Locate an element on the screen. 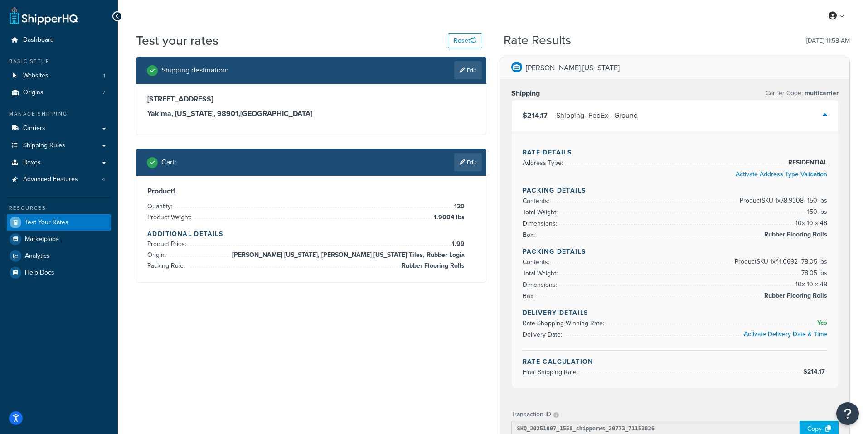  span: 150 lbs is located at coordinates (816, 212).